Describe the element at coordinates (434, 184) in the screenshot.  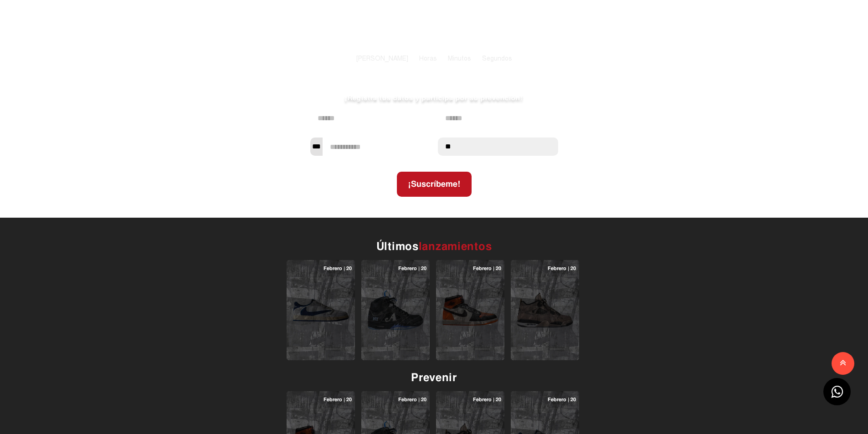
I see `button: ¡Suscríbeme!` at that location.